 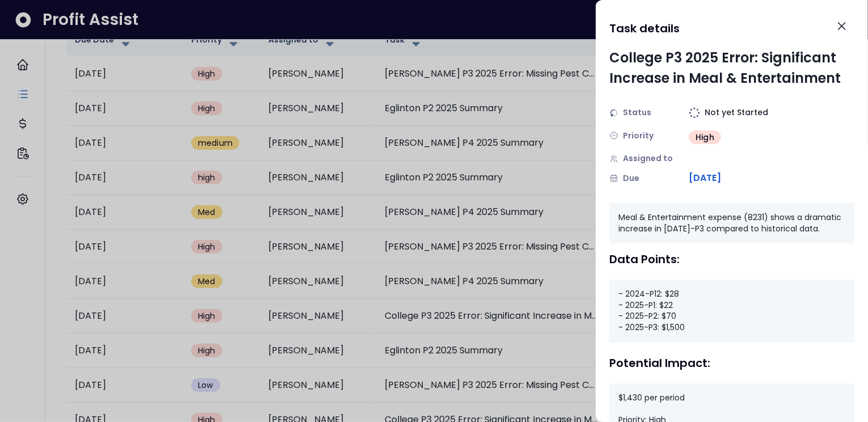 I want to click on span: Not yet Started, so click(x=736, y=112).